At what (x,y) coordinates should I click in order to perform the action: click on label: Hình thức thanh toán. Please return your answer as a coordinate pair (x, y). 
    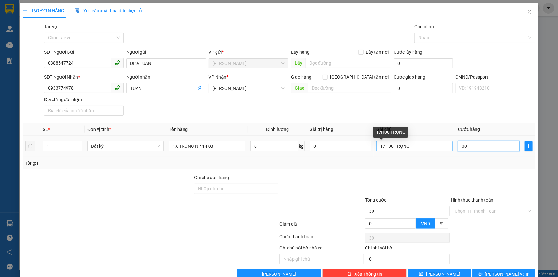
    Looking at the image, I should click on (472, 200).